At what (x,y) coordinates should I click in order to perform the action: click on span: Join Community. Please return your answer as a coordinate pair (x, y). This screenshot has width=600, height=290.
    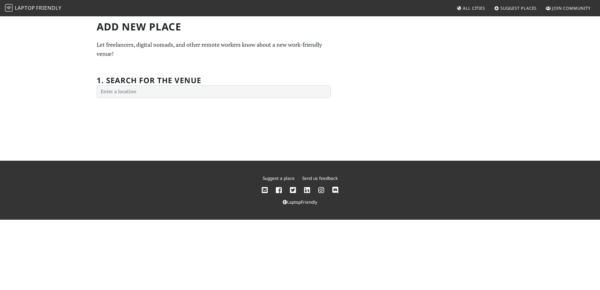
    Looking at the image, I should click on (571, 8).